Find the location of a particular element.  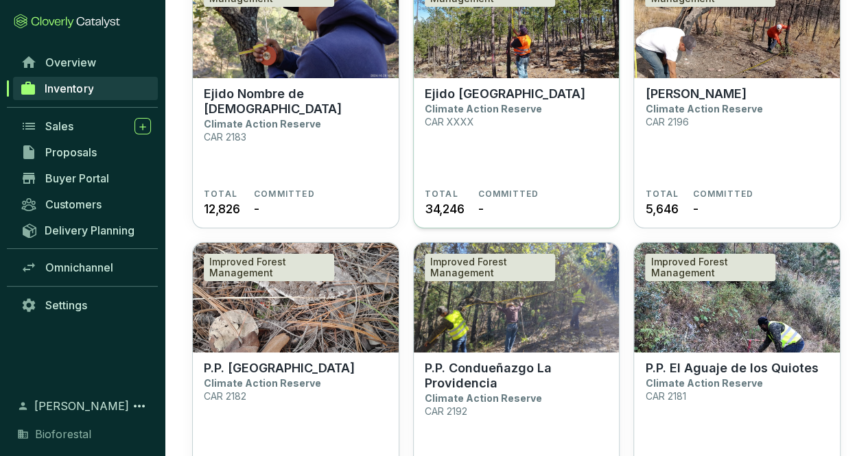

a: Proposals is located at coordinates (85, 152).